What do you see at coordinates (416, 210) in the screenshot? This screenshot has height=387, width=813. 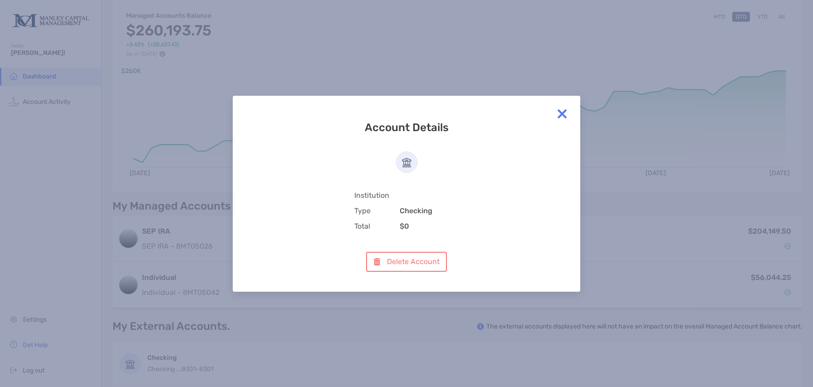 I see `b: Checking` at bounding box center [416, 210].